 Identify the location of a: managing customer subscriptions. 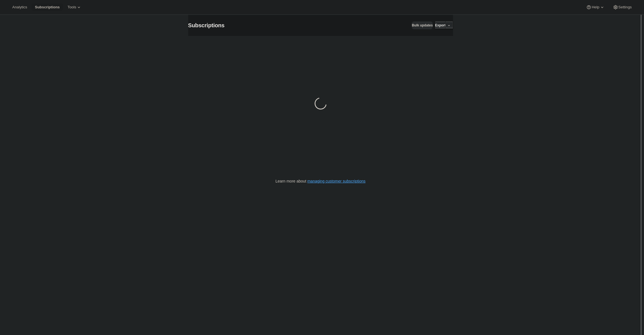
(336, 181).